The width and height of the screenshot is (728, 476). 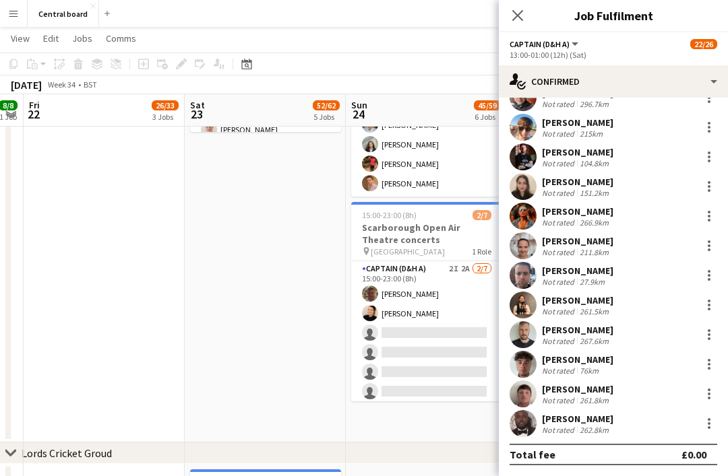 I want to click on div: 267.6km, so click(x=594, y=341).